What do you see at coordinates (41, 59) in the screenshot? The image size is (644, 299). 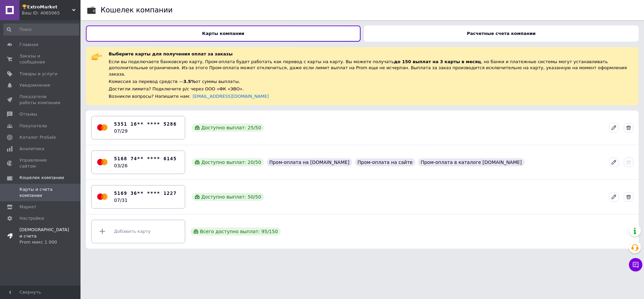 I see `span: Заказы и сообщения` at bounding box center [41, 59].